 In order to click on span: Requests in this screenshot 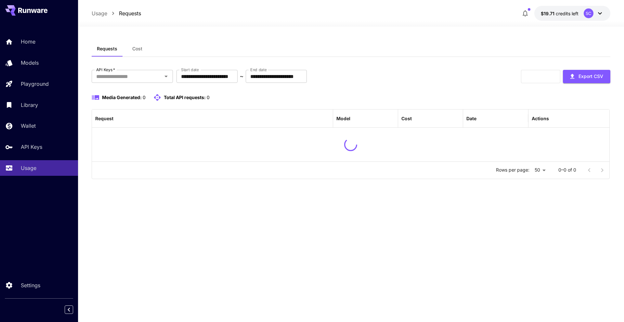, I will do `click(107, 49)`.